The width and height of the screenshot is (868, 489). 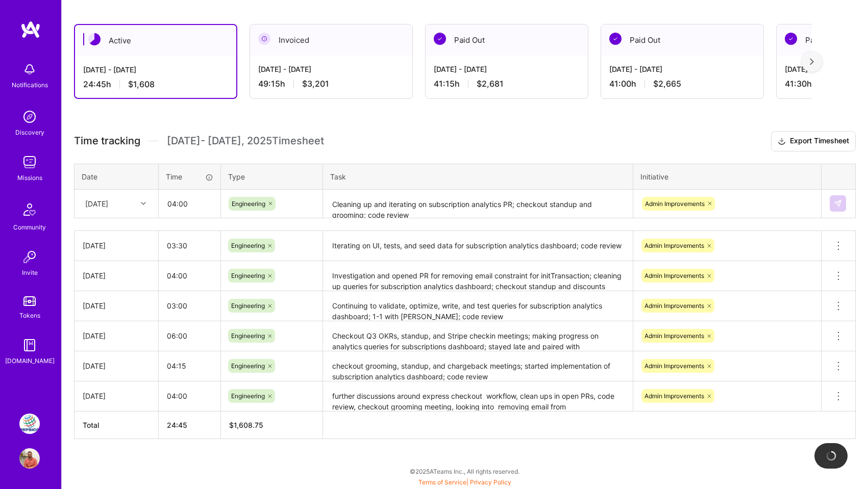 What do you see at coordinates (478, 176) in the screenshot?
I see `th: Task` at bounding box center [478, 176].